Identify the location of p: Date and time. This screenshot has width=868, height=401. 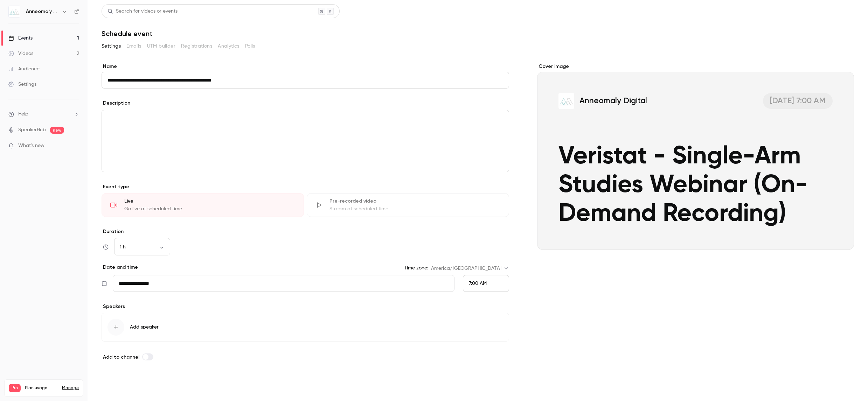
(120, 267).